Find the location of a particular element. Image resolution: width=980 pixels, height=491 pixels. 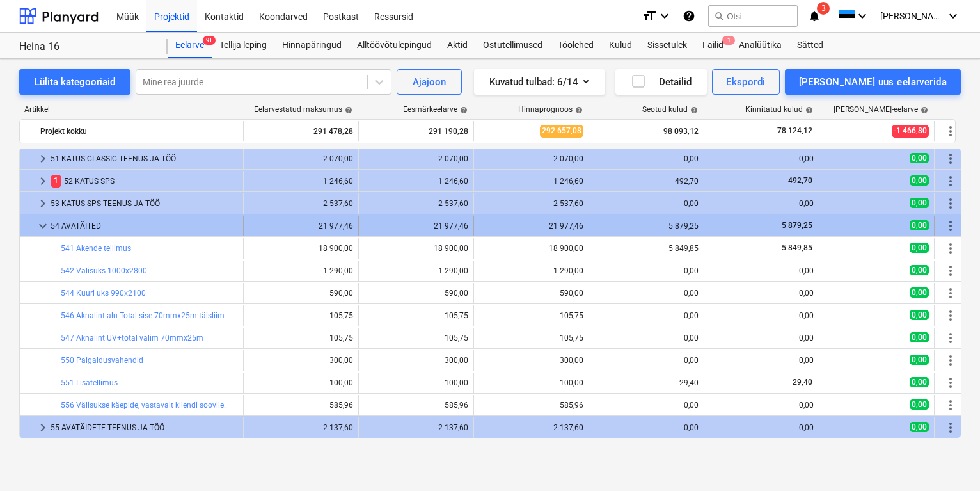

a: Sätted is located at coordinates (810, 45).